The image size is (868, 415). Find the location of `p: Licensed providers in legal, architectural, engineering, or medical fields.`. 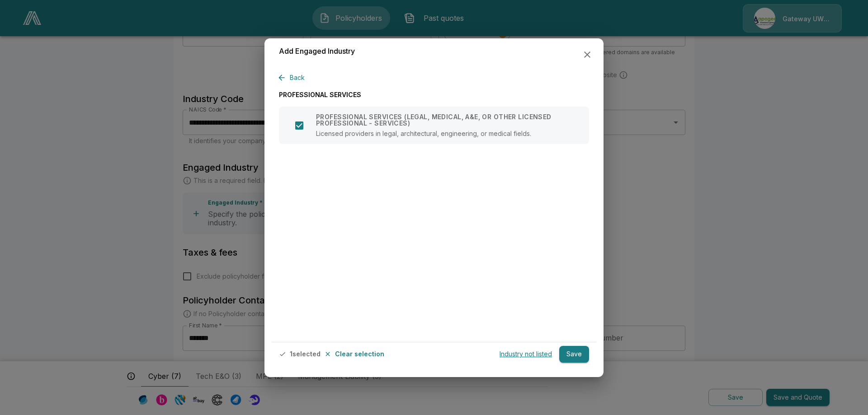

p: Licensed providers in legal, architectural, engineering, or medical fields. is located at coordinates (447, 133).